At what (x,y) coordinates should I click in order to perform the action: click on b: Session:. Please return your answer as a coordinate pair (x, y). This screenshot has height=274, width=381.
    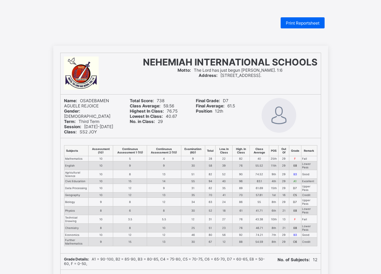
    Looking at the image, I should click on (73, 126).